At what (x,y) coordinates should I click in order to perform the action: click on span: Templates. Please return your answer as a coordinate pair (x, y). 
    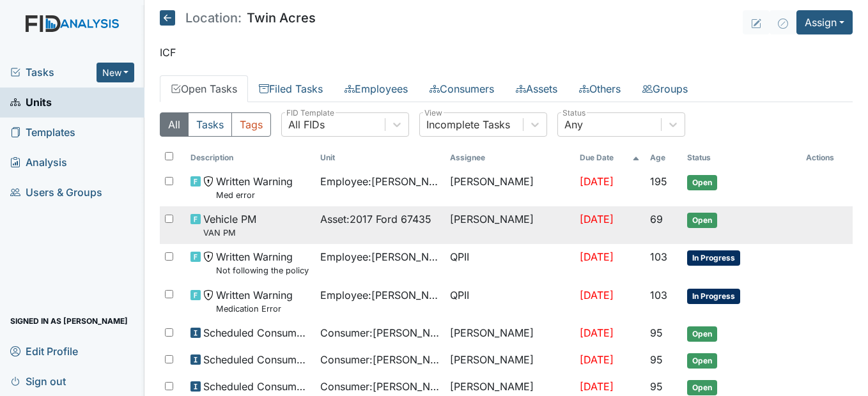
    Looking at the image, I should click on (43, 133).